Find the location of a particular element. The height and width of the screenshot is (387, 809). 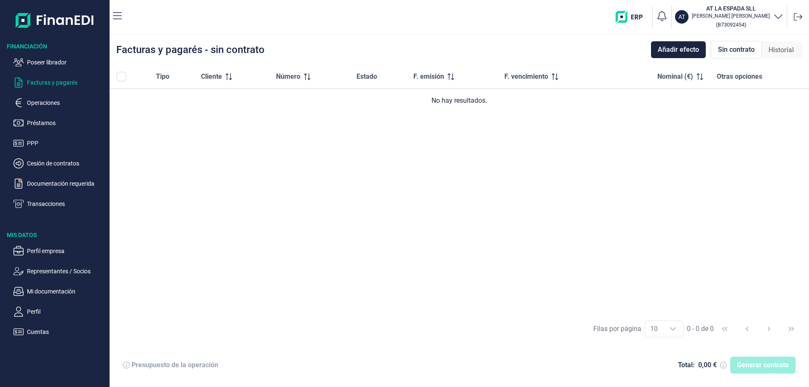

button: Poseer librador is located at coordinates (60, 62).